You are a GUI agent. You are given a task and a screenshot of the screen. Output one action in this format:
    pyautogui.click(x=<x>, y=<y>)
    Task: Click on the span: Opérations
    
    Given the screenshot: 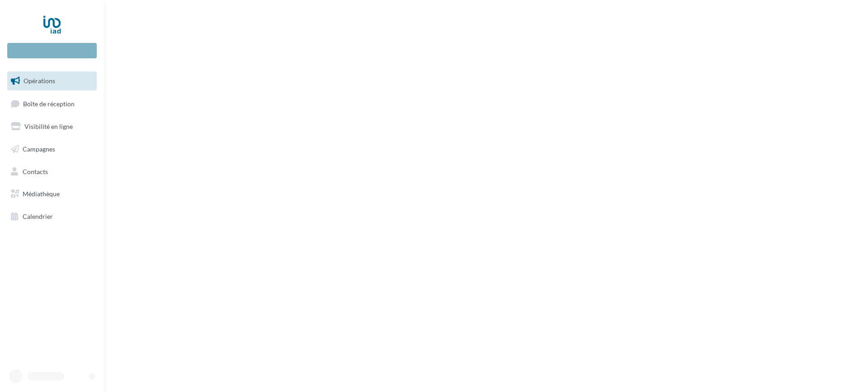 What is the action you would take?
    pyautogui.click(x=39, y=81)
    